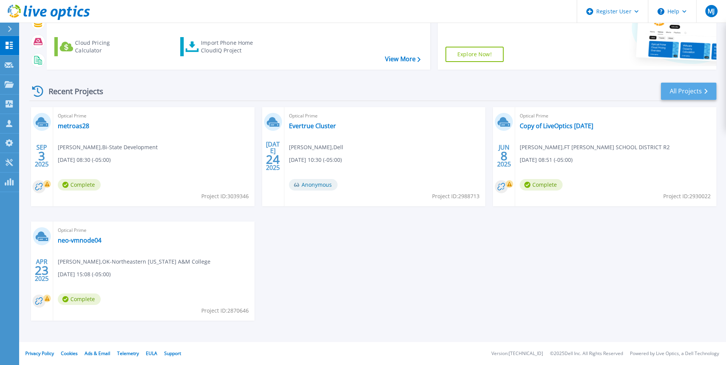 Image resolution: width=726 pixels, height=365 pixels. Describe the element at coordinates (152, 353) in the screenshot. I see `a: EULA` at that location.